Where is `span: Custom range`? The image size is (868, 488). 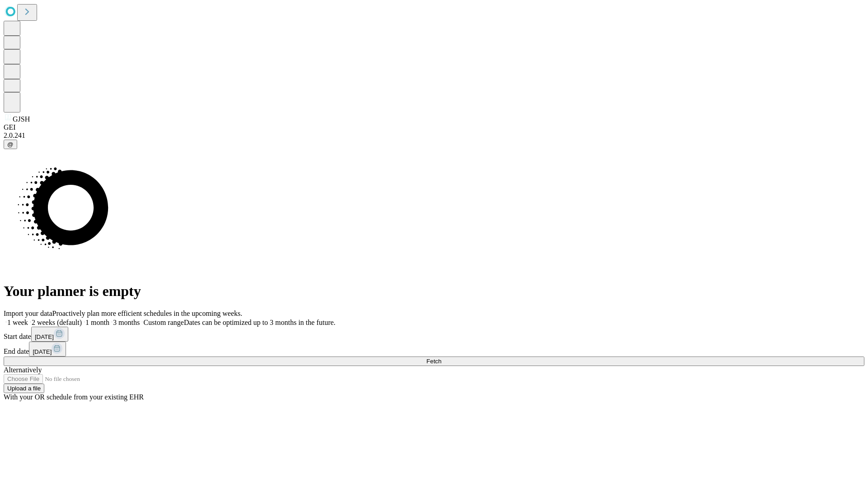 span: Custom range is located at coordinates (164, 322).